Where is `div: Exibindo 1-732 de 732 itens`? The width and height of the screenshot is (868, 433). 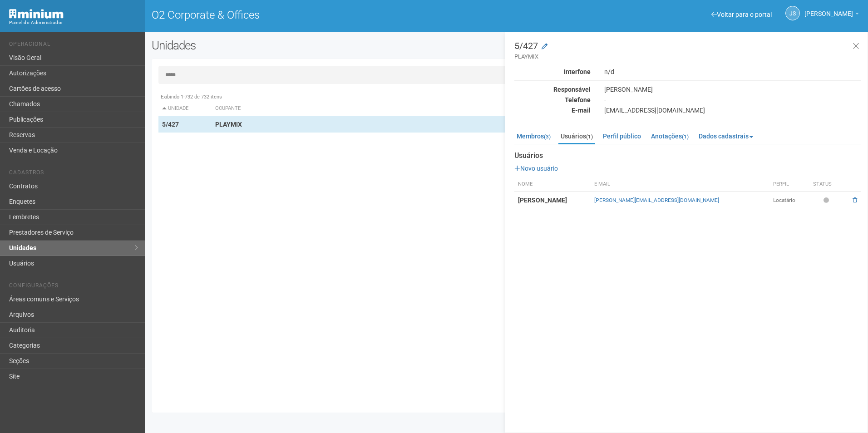 div: Exibindo 1-732 de 732 itens is located at coordinates (506, 97).